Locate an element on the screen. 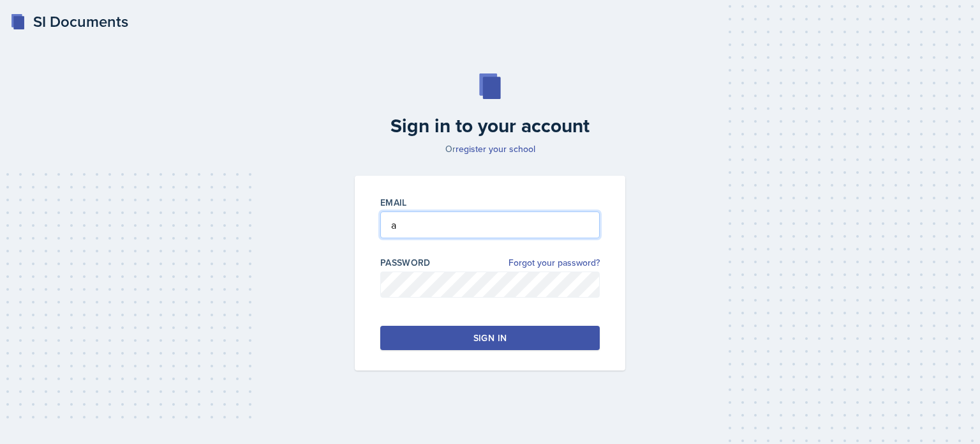  label: Password is located at coordinates (406, 263).